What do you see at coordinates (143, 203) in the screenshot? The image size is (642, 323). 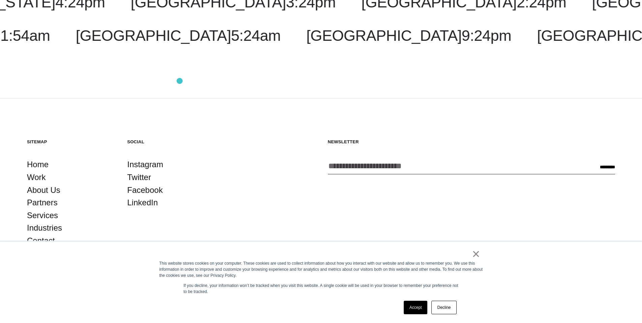 I see `a: LinkedIn` at bounding box center [143, 203].